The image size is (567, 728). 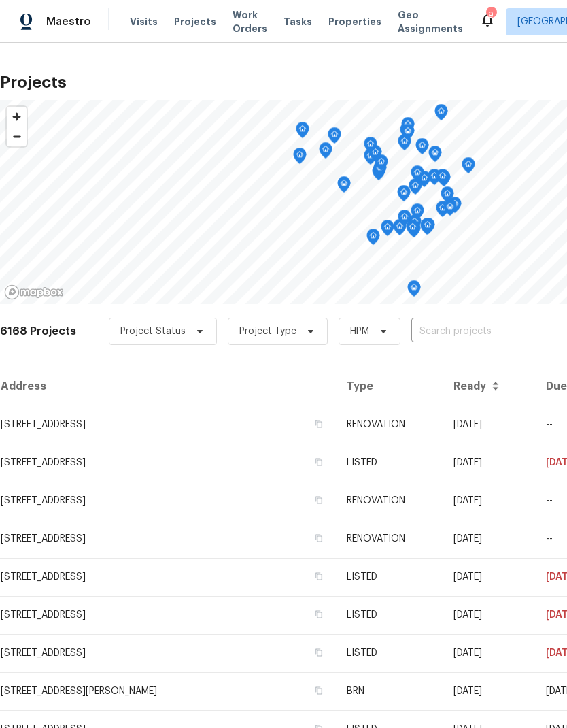 I want to click on div: 9, so click(x=492, y=15).